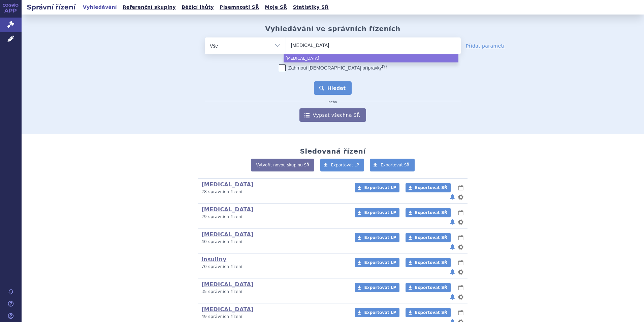  What do you see at coordinates (333, 115) in the screenshot?
I see `a: Vypsat všechna SŘ` at bounding box center [333, 115].